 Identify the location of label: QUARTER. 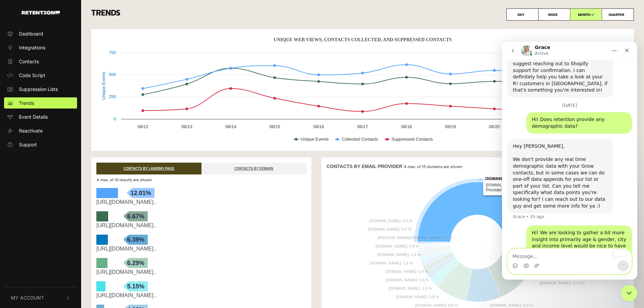
(618, 15).